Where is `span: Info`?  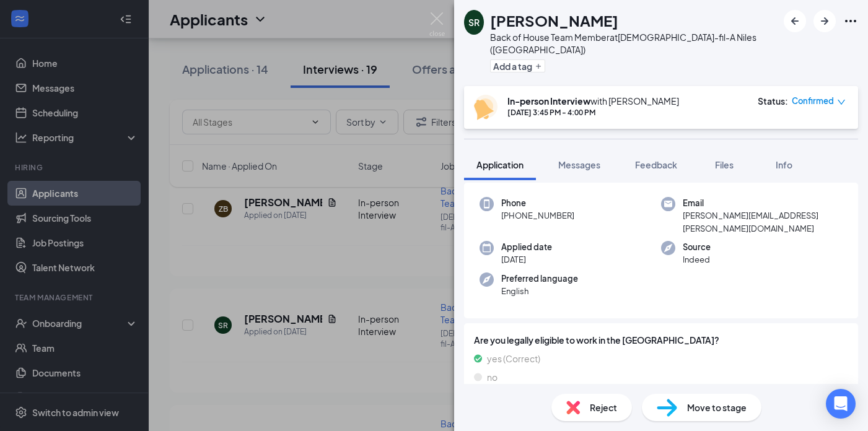 span: Info is located at coordinates (784, 165).